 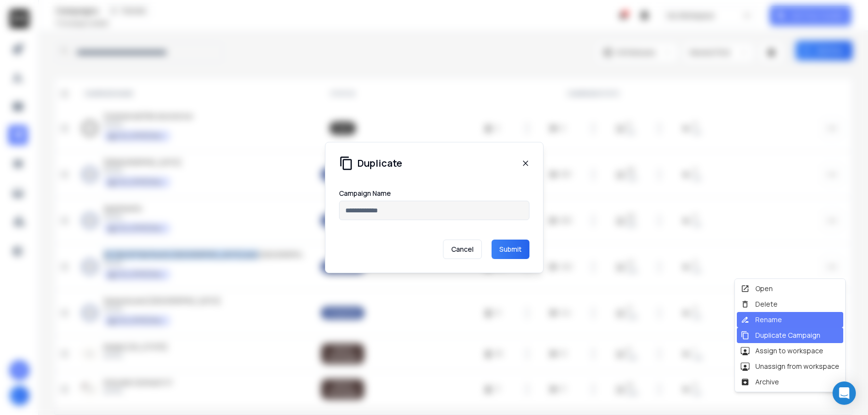 I want to click on div: Unassign from workspace, so click(x=790, y=366).